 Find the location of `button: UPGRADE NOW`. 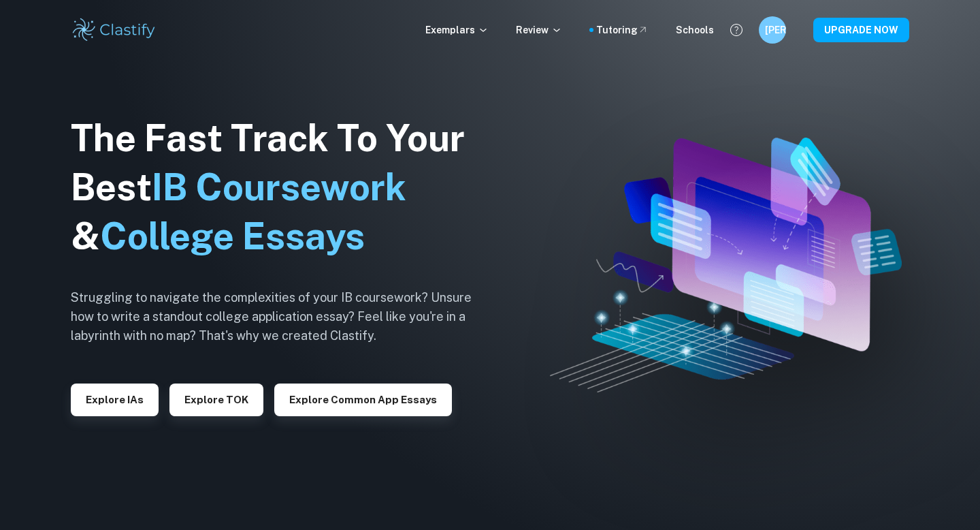

button: UPGRADE NOW is located at coordinates (861, 30).